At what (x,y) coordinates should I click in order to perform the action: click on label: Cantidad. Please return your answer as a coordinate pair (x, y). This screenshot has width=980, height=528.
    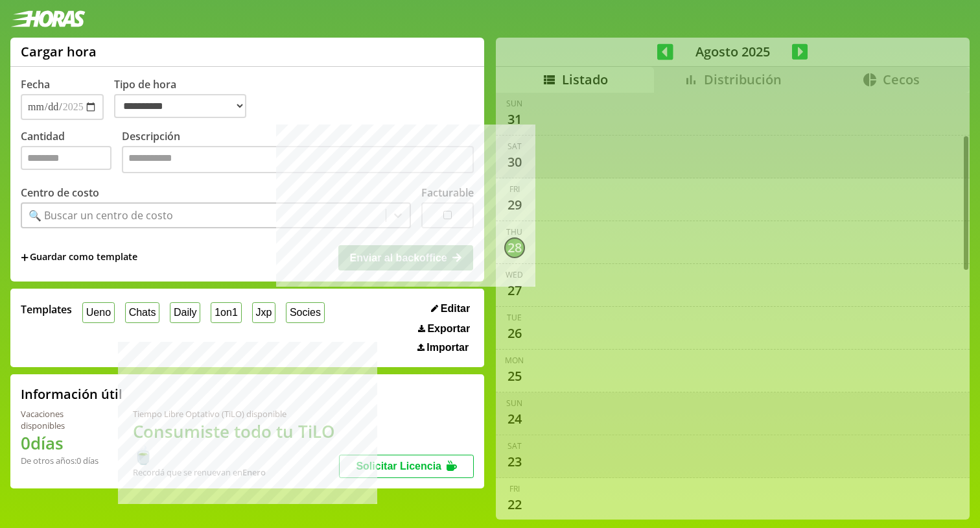
    Looking at the image, I should click on (71, 152).